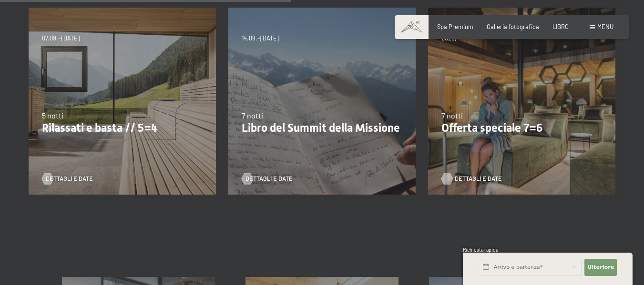 This screenshot has height=285, width=644. What do you see at coordinates (601, 267) in the screenshot?
I see `font: Ulteriore` at bounding box center [601, 267].